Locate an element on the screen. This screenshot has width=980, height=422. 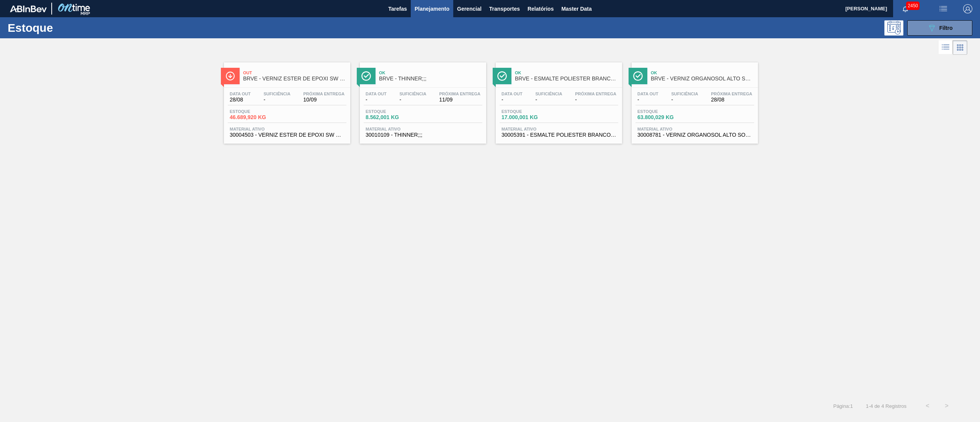
a: ÍconeOkBRVE - THINNER;;;Data out-Suficiência-Próxima Entrega11/09Estoque8.562,001 KGMaterial ativ... is located at coordinates (422, 100).